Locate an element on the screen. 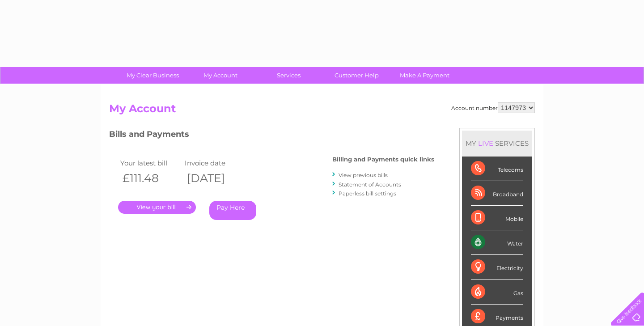 The width and height of the screenshot is (644, 326). a: My Clear Business is located at coordinates (153, 75).